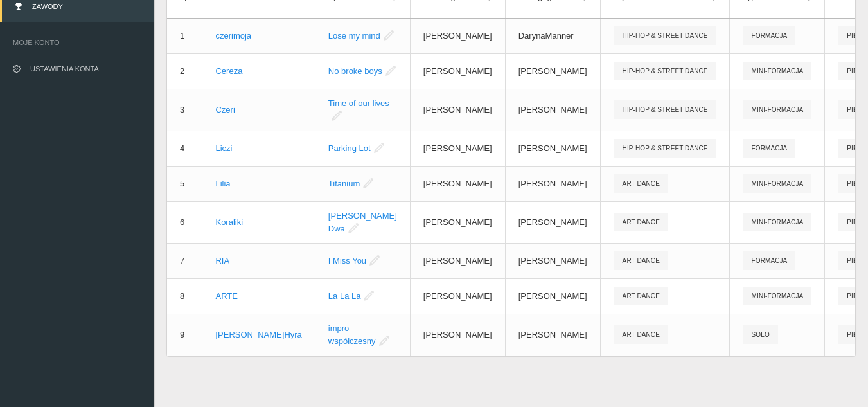 The image size is (868, 407). What do you see at coordinates (358, 103) in the screenshot?
I see `a: Time of our lives` at bounding box center [358, 103].